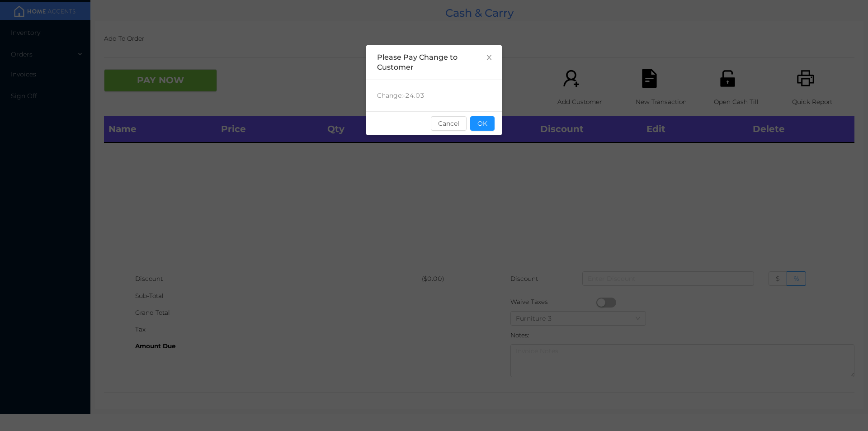  Describe the element at coordinates (448, 123) in the screenshot. I see `button: Cancel` at that location.